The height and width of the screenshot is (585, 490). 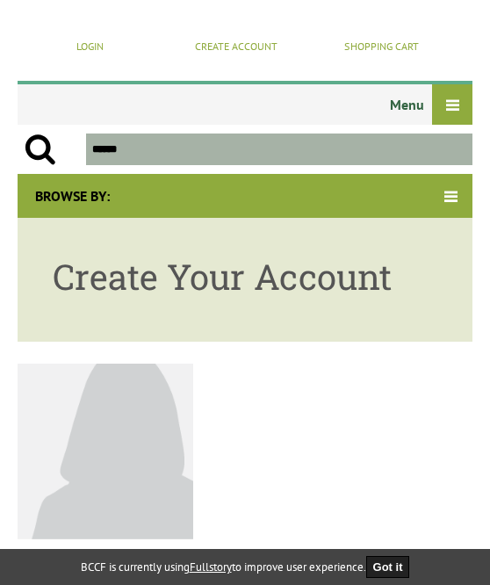 What do you see at coordinates (40, 149) in the screenshot?
I see `input: Submit` at bounding box center [40, 149].